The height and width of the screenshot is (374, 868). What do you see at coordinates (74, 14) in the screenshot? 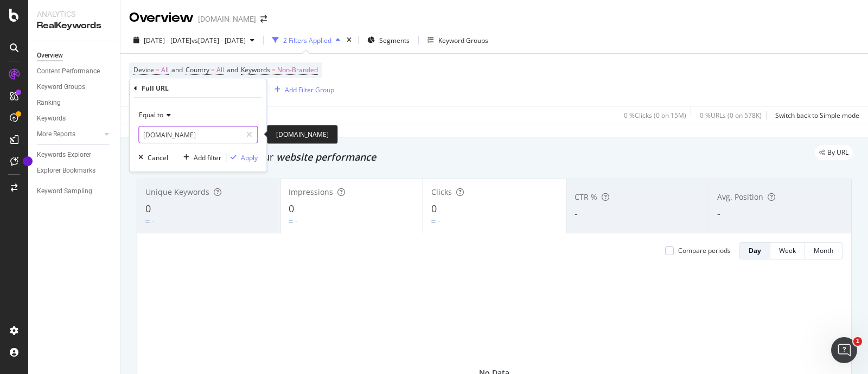
I see `div: Analytics` at bounding box center [74, 14].